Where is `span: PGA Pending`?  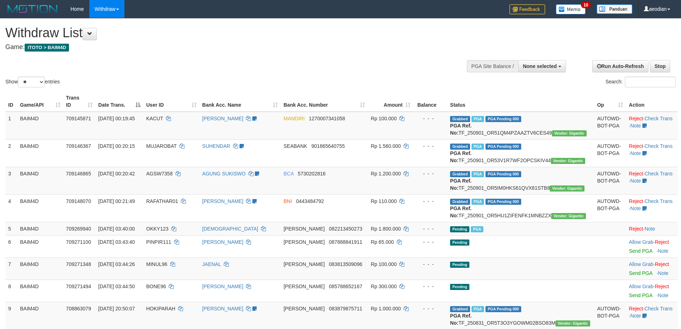
span: PGA Pending is located at coordinates (504, 119).